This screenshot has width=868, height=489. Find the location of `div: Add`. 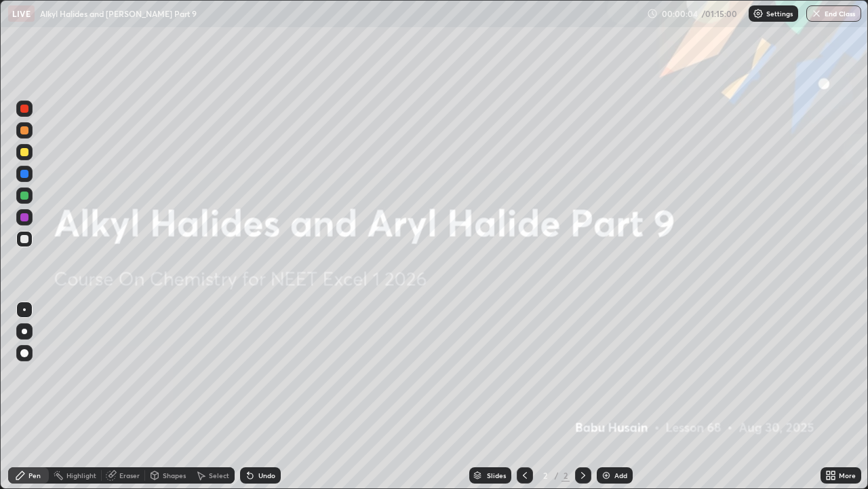

div: Add is located at coordinates (620, 475).